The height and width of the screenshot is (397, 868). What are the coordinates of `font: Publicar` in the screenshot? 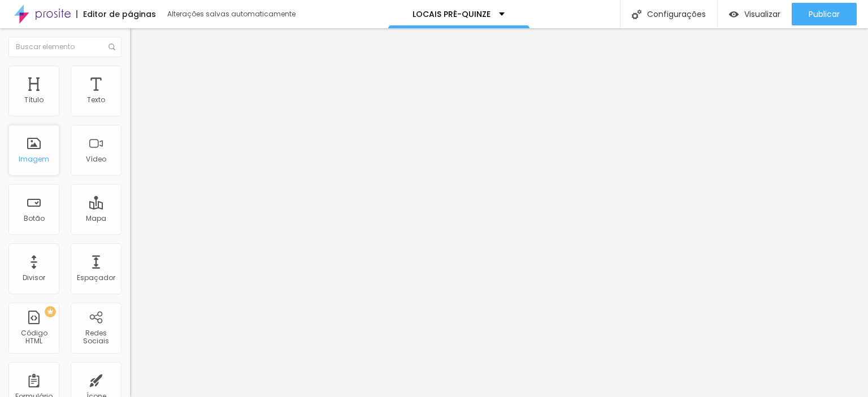 It's located at (824, 14).